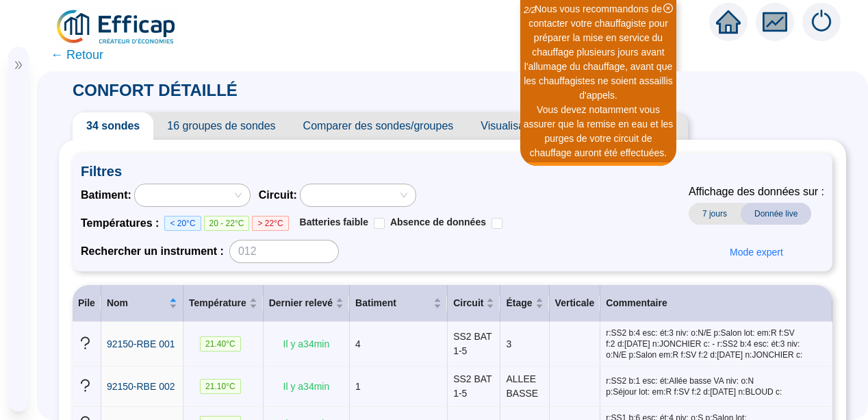 The width and height of the screenshot is (868, 420). I want to click on a: 92150-RBE 001, so click(140, 344).